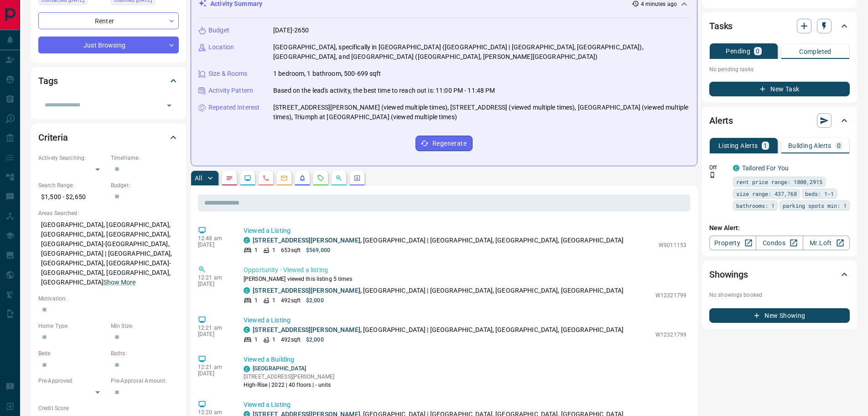 The height and width of the screenshot is (416, 868). Describe the element at coordinates (214, 412) in the screenshot. I see `p: 12:20 am` at that location.